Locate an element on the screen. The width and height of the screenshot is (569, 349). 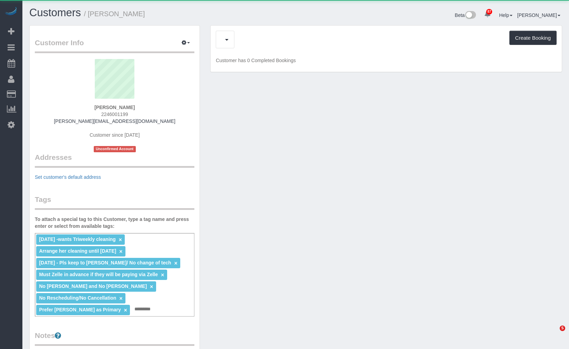
a: Beta is located at coordinates (466, 15).